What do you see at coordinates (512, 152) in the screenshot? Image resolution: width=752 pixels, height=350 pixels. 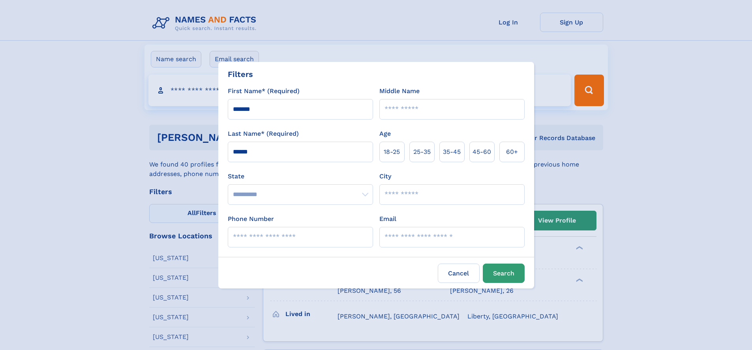 I see `span: 60+` at bounding box center [512, 152].